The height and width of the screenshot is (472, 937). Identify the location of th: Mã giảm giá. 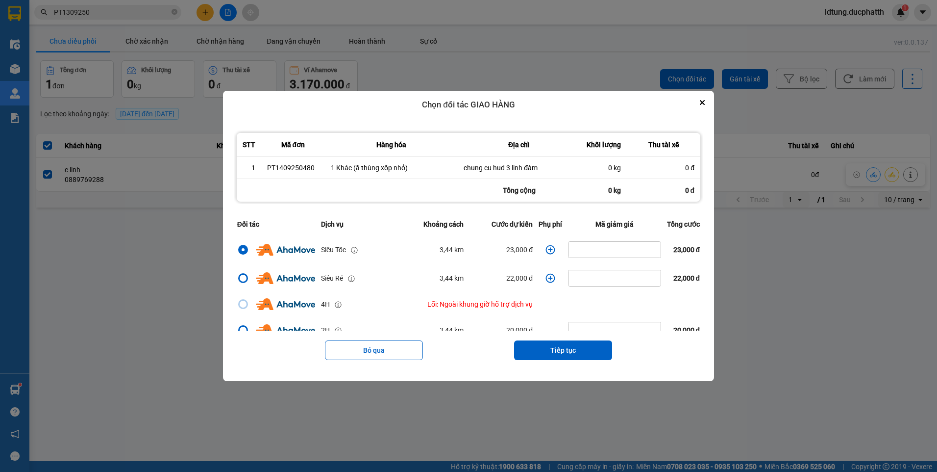
(615, 224).